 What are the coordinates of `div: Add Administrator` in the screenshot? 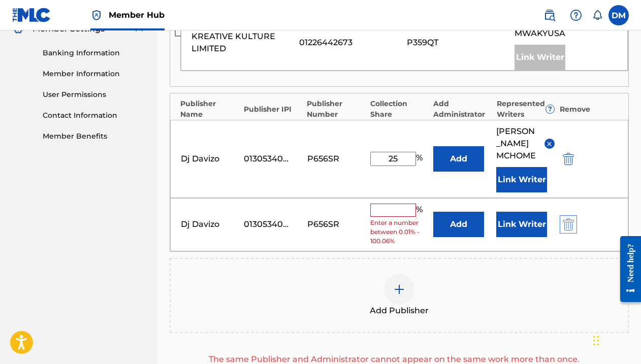 It's located at (463, 109).